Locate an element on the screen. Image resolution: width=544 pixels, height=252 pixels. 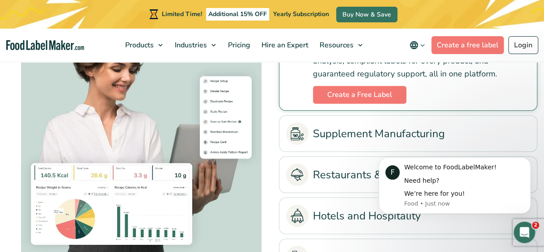
li: Restaurants & Foodservice is located at coordinates (408, 175).